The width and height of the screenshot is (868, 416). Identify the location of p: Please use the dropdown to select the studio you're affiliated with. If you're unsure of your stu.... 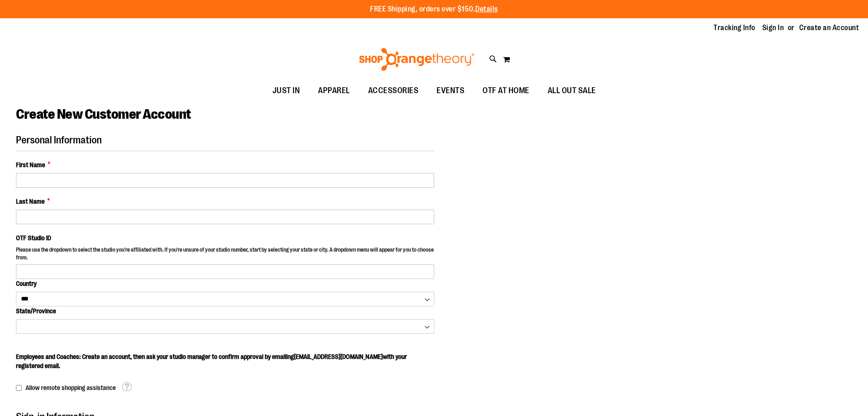
(225, 255).